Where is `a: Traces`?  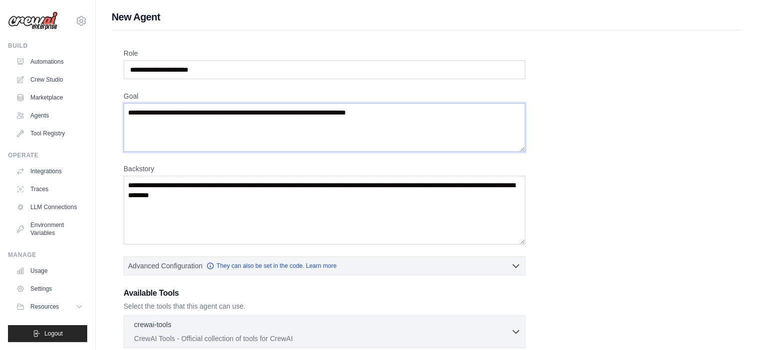 a: Traces is located at coordinates (49, 189).